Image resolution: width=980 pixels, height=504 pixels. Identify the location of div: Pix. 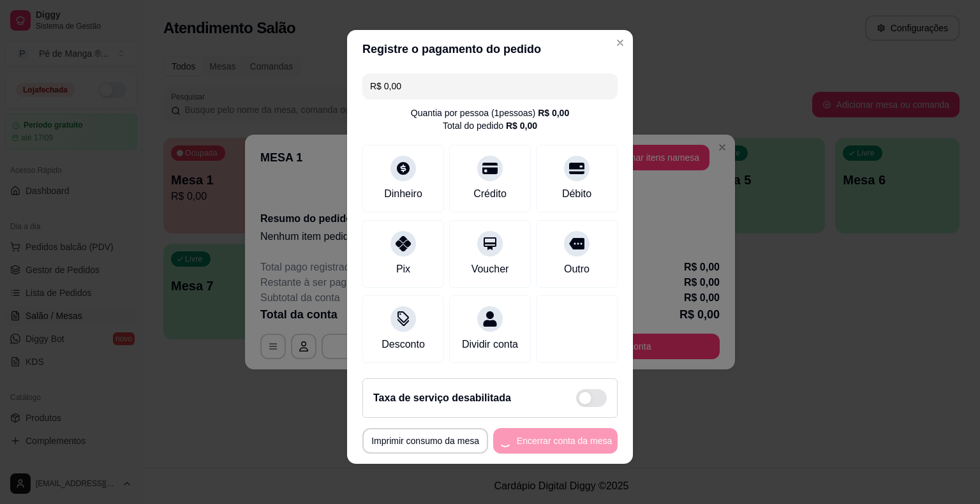
(403, 269).